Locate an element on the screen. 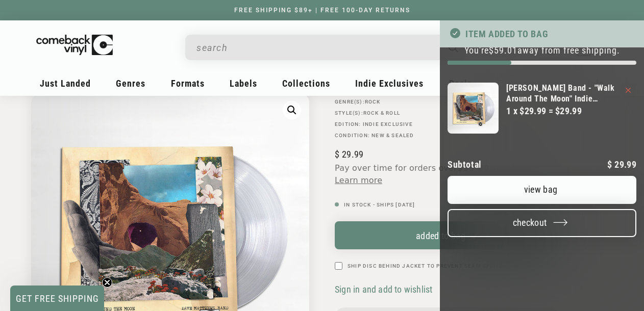 Image resolution: width=644 pixels, height=311 pixels. button: Checkout is located at coordinates (542, 223).